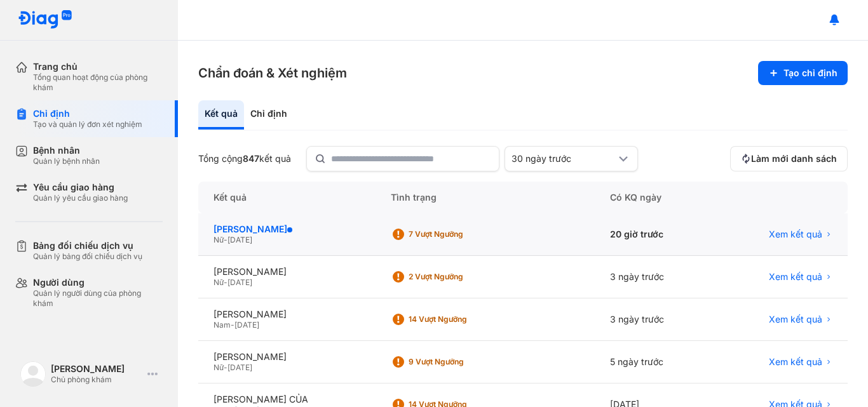  What do you see at coordinates (66, 161) in the screenshot?
I see `div: Quản lý bệnh nhân` at bounding box center [66, 161].